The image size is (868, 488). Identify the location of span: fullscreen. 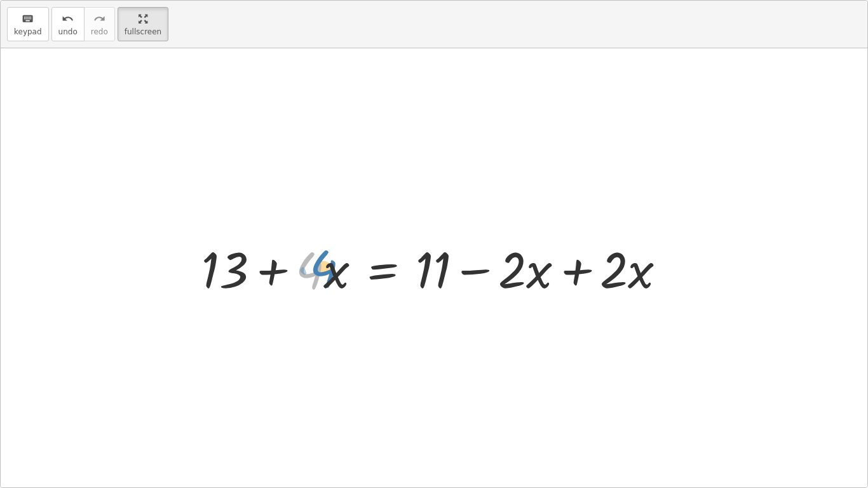
(143, 32).